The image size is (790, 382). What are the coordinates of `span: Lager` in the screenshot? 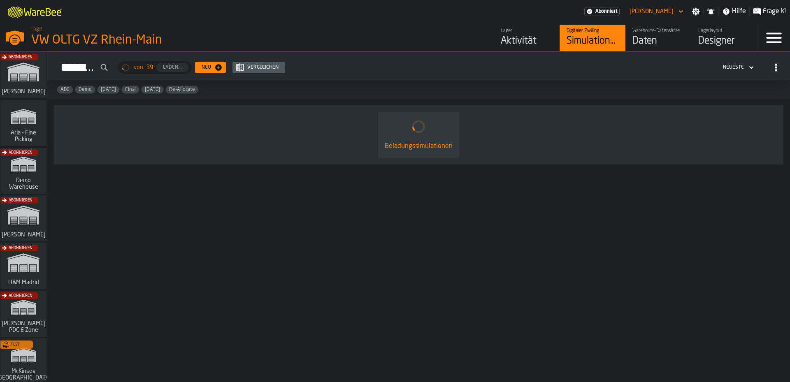 It's located at (37, 29).